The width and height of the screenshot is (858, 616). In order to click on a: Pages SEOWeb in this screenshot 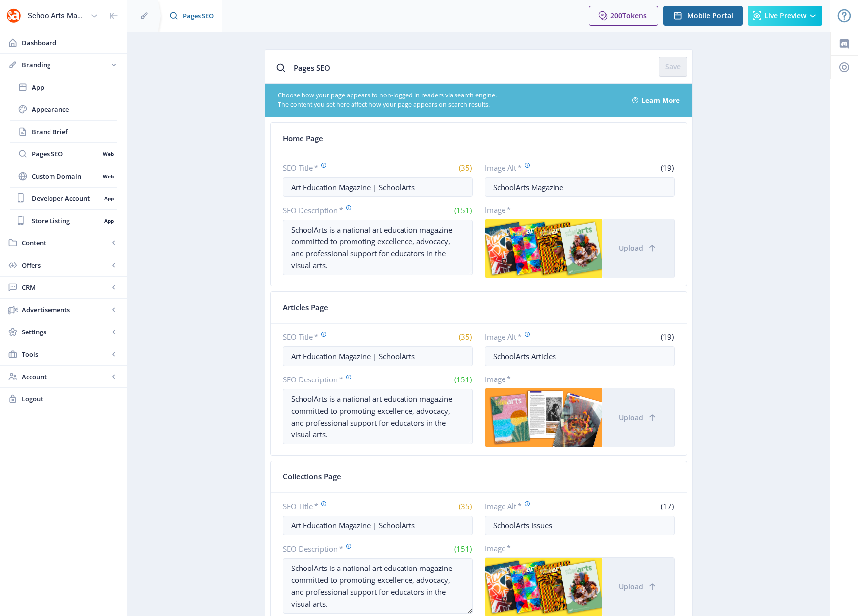, I will do `click(63, 154)`.